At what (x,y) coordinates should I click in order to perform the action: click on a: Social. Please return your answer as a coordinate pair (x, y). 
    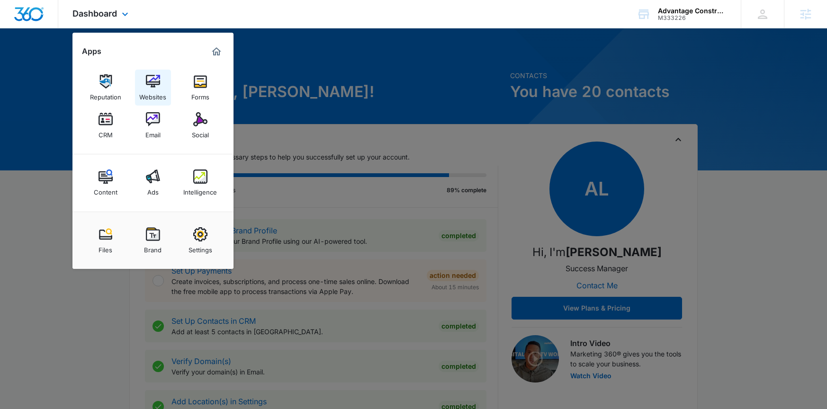
    Looking at the image, I should click on (200, 126).